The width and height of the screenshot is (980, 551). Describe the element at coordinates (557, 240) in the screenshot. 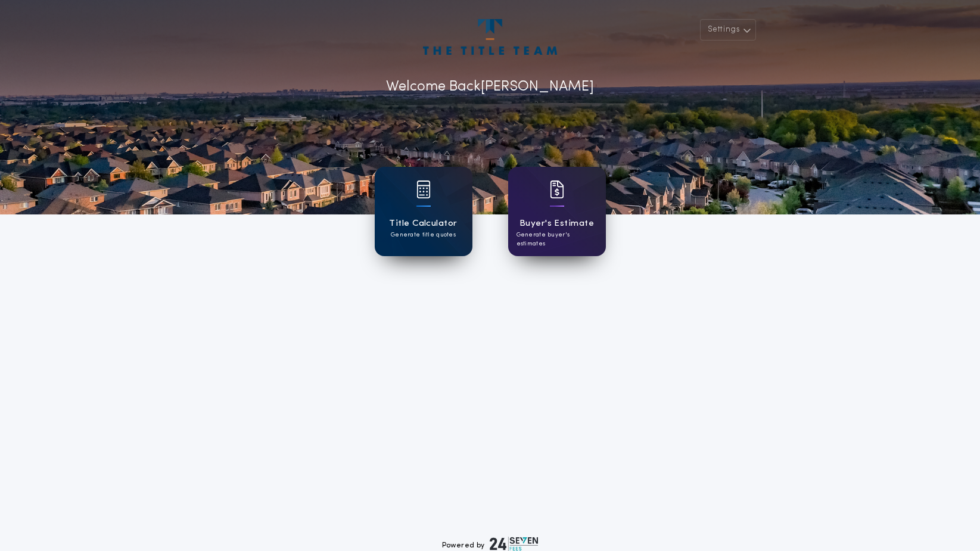

I see `p: Generate buyer's estimates` at that location.